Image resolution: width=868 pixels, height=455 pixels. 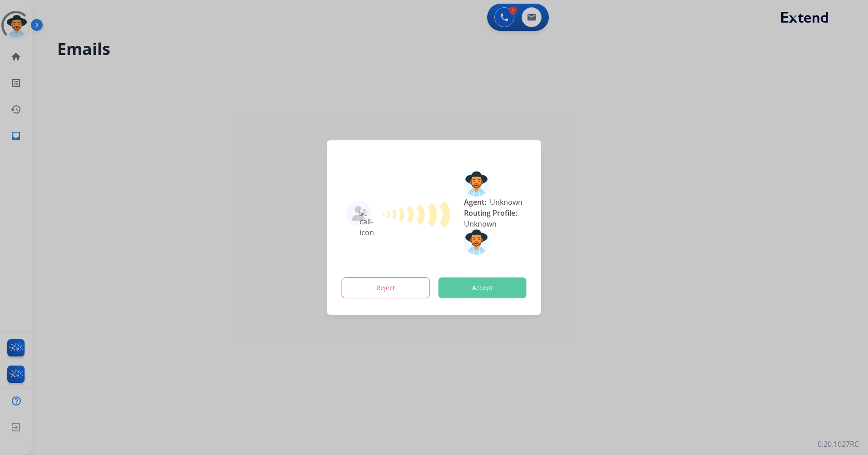 What do you see at coordinates (368, 223) in the screenshot?
I see `img: call-icon` at bounding box center [368, 223].